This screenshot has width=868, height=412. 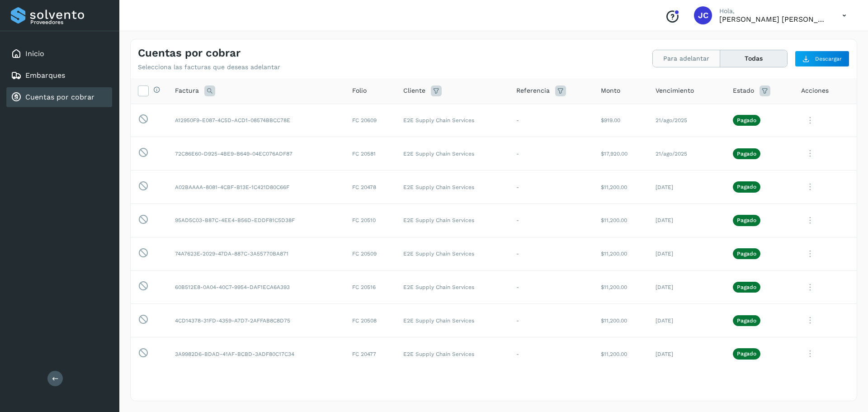 What do you see at coordinates (257, 188) in the screenshot?
I see `td: A02BAAAA-8081-4CBF-B13E-1C421D80C66F` at bounding box center [257, 188].